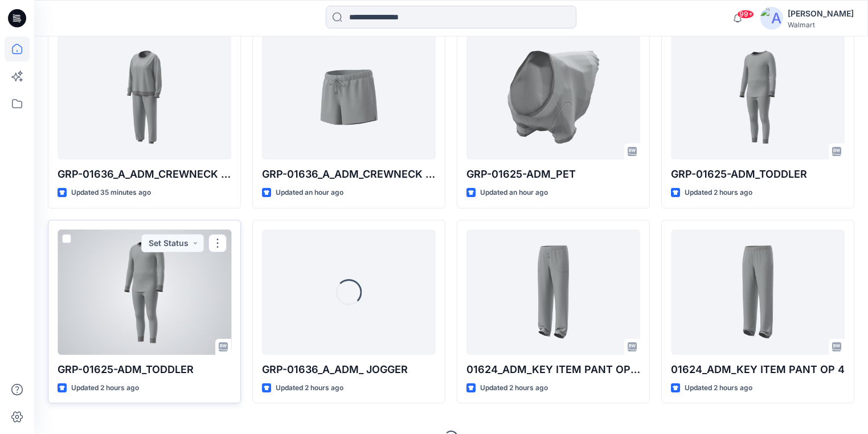  Describe the element at coordinates (111, 193) in the screenshot. I see `p: Updated 35 minutes ago` at that location.